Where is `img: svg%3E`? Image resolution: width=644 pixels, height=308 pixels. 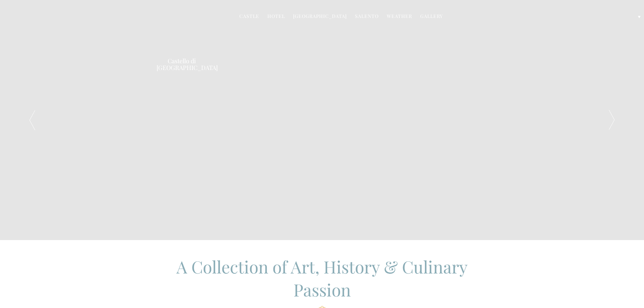 img: svg%3E is located at coordinates (586, 274).